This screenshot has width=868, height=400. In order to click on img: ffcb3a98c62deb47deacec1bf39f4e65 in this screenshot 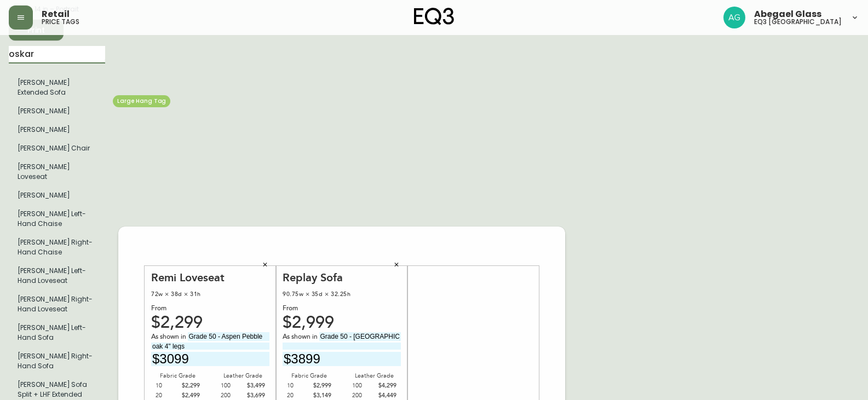, I will do `click(735, 17)`.